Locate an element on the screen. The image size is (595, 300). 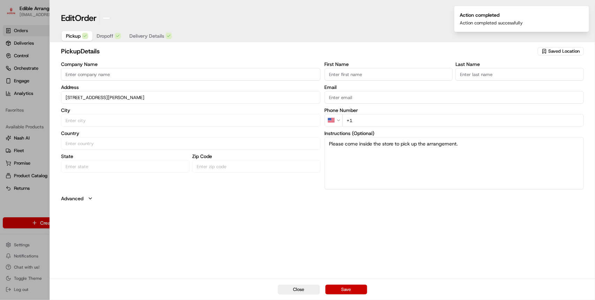
span: Knowledge Base is located at coordinates (33, 160).